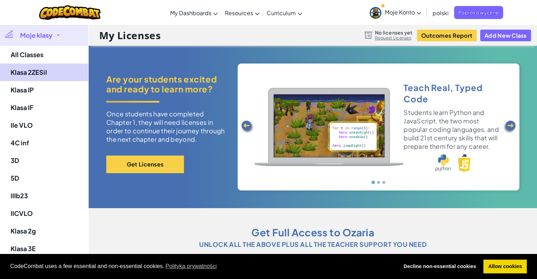 This screenshot has height=279, width=537. What do you see at coordinates (329, 127) in the screenshot?
I see `img: Device_1.png` at bounding box center [329, 127].